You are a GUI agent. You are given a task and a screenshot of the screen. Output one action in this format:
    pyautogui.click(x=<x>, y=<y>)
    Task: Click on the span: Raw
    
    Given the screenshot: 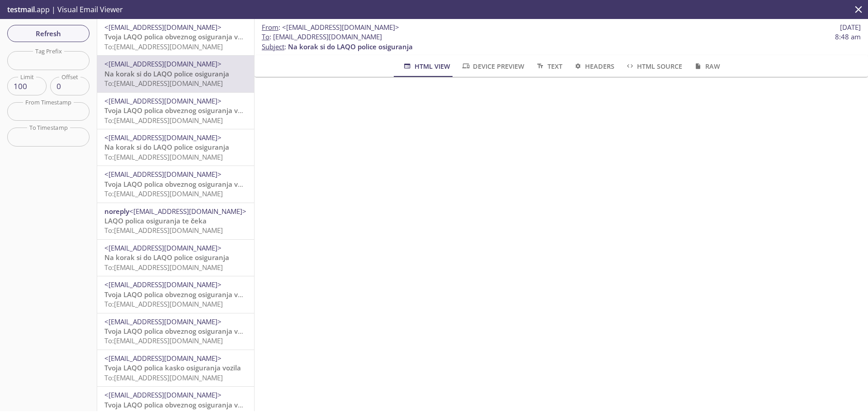 What is the action you would take?
    pyautogui.click(x=706, y=66)
    